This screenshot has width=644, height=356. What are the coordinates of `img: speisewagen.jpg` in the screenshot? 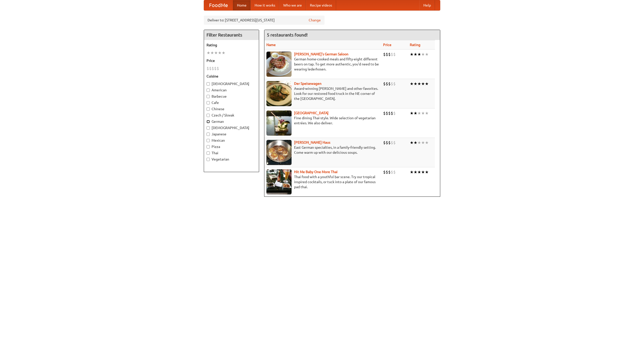 It's located at (279, 94).